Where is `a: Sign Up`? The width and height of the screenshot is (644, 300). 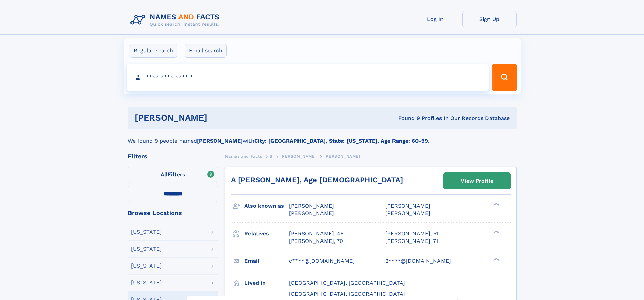
a: Sign Up is located at coordinates (490, 19).